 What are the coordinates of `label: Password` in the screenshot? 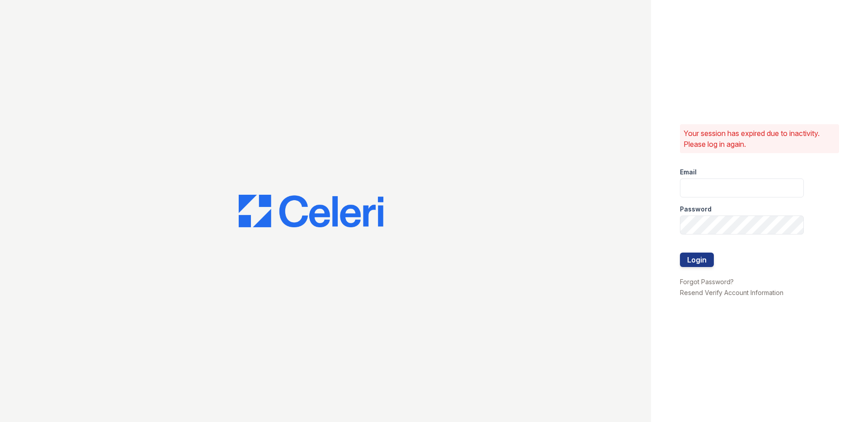 It's located at (696, 209).